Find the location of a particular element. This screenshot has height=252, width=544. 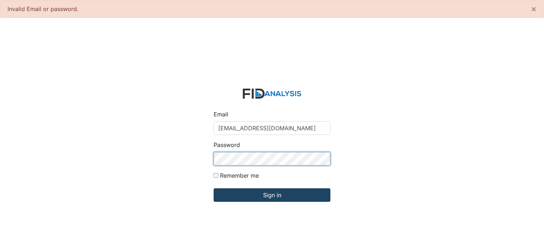

label: Email is located at coordinates (221, 114).